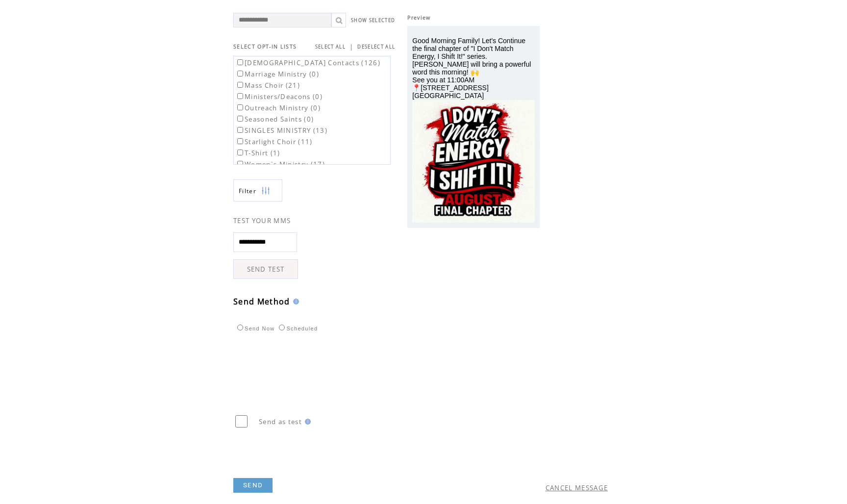 The image size is (847, 504). Describe the element at coordinates (266, 269) in the screenshot. I see `a: SEND TEST` at that location.